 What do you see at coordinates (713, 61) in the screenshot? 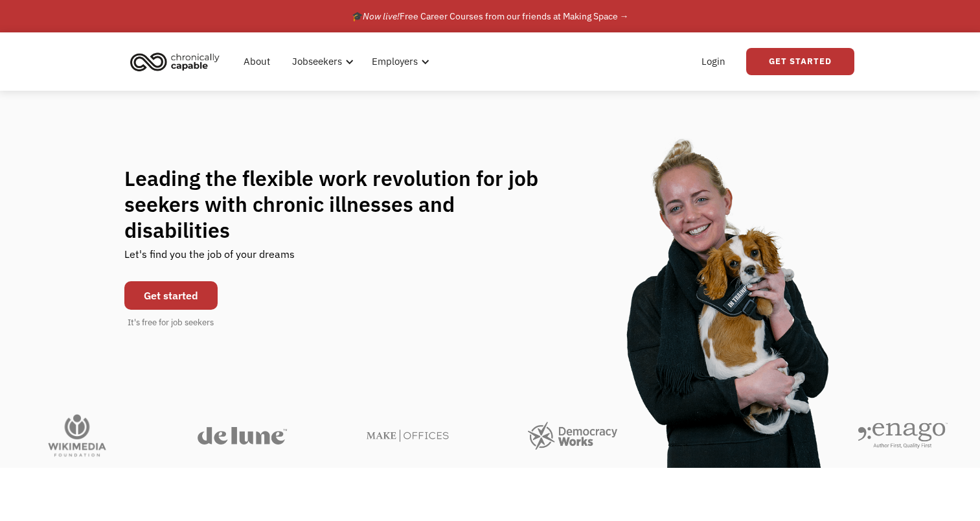
I see `a: Login` at bounding box center [713, 61].